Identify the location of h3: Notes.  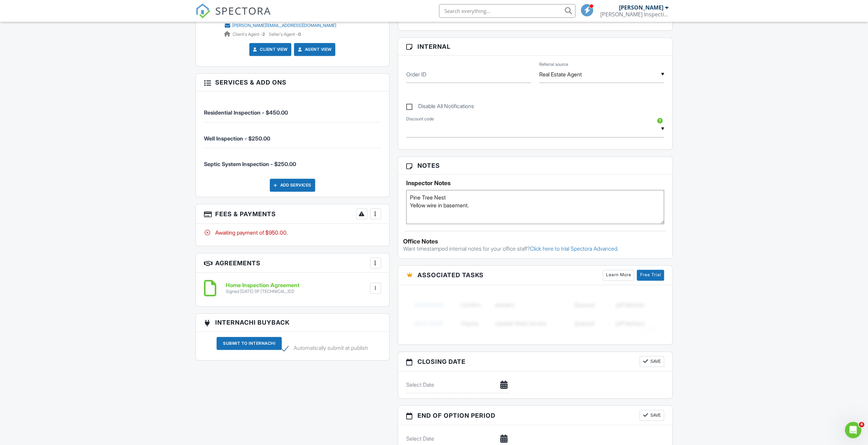
(535, 165).